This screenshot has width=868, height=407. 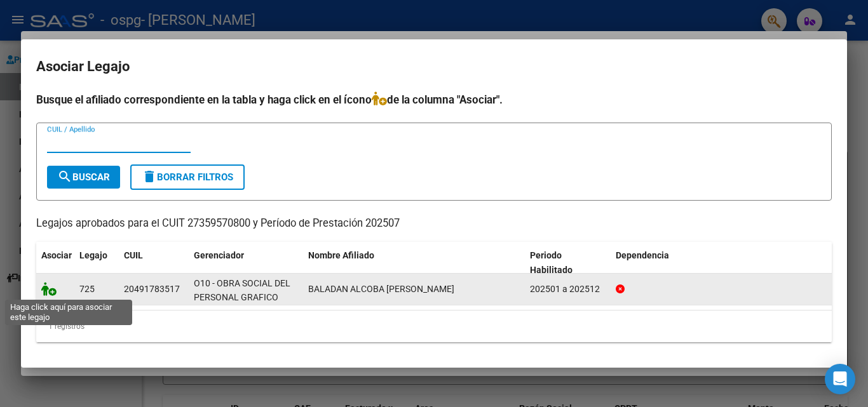 I want to click on button: Buscar, so click(x=83, y=177).